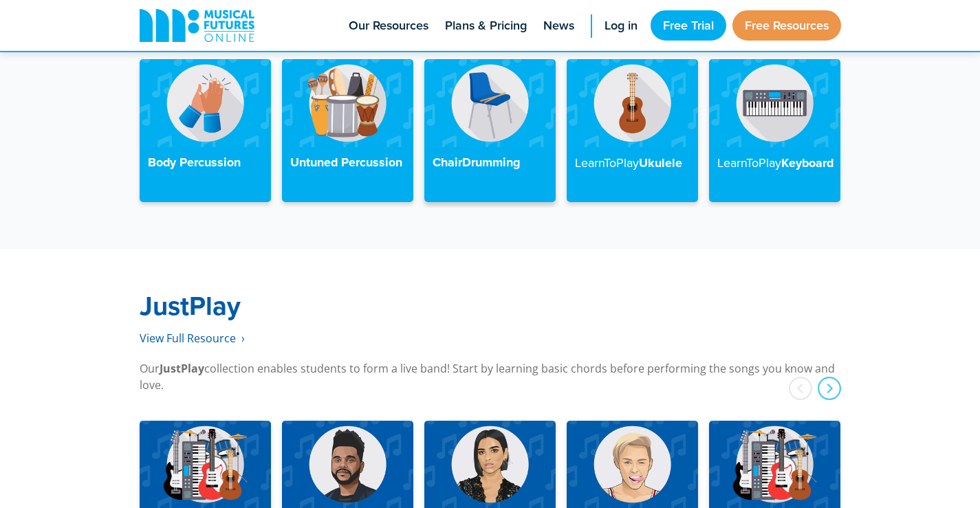  What do you see at coordinates (689, 25) in the screenshot?
I see `a: Free Trial` at bounding box center [689, 25].